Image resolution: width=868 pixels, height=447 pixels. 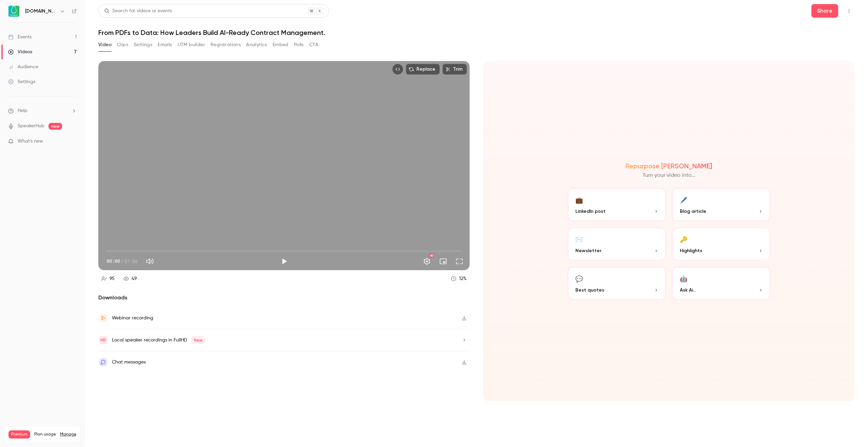 What do you see at coordinates (284, 261) in the screenshot?
I see `div: Play` at bounding box center [284, 261].